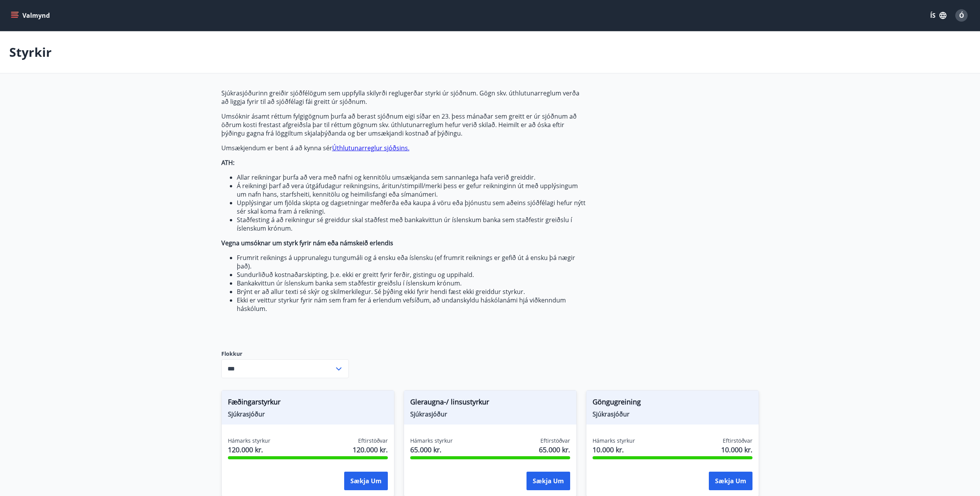 The height and width of the screenshot is (496, 980). I want to click on p: Sjúkrasjóðurinn greiðir sjóðfélögum sem uppfylla skilyrði reglugerðar styrki úr sjóðnum. Gögn skv..., so click(404, 98).